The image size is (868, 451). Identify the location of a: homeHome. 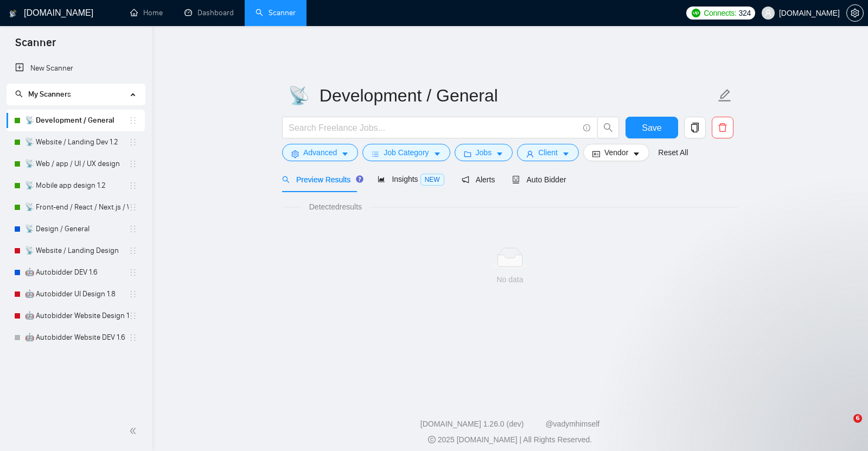
(146, 12).